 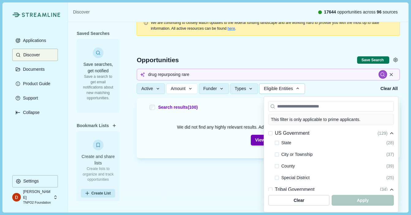 I want to click on a: Documents, so click(x=35, y=69).